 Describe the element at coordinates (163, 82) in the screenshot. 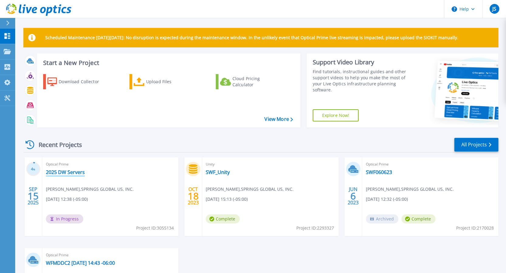

I see `a: Upload Files` at that location.